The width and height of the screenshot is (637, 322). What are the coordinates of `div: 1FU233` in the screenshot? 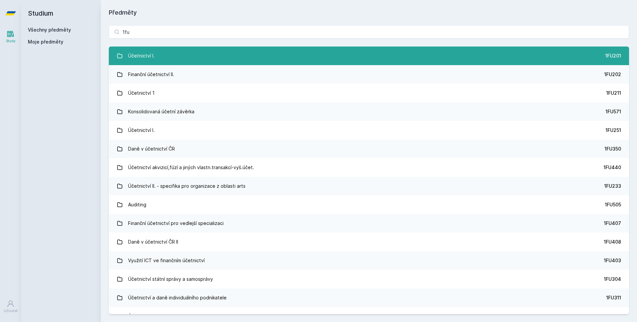 It's located at (613, 186).